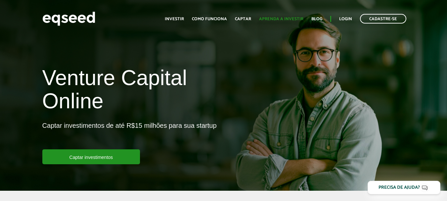  What do you see at coordinates (383, 19) in the screenshot?
I see `a: Cadastre-se` at bounding box center [383, 19].